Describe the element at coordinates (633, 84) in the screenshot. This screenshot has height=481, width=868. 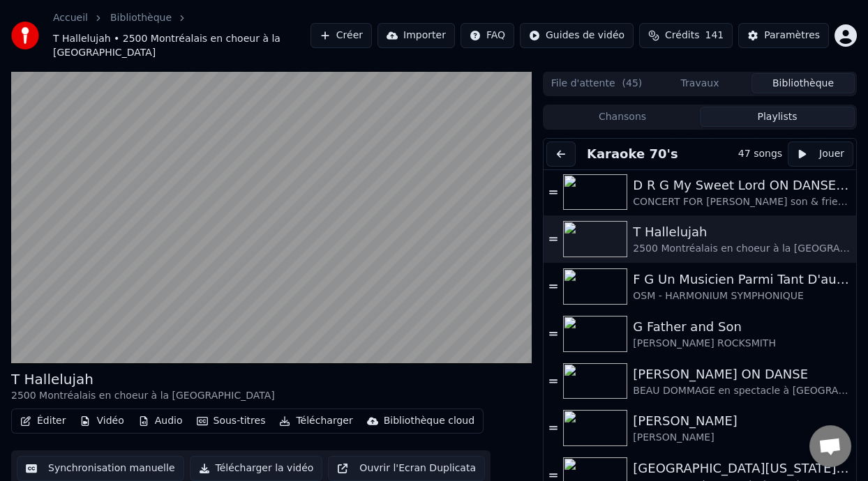
I see `span: ( 45 )` at that location.